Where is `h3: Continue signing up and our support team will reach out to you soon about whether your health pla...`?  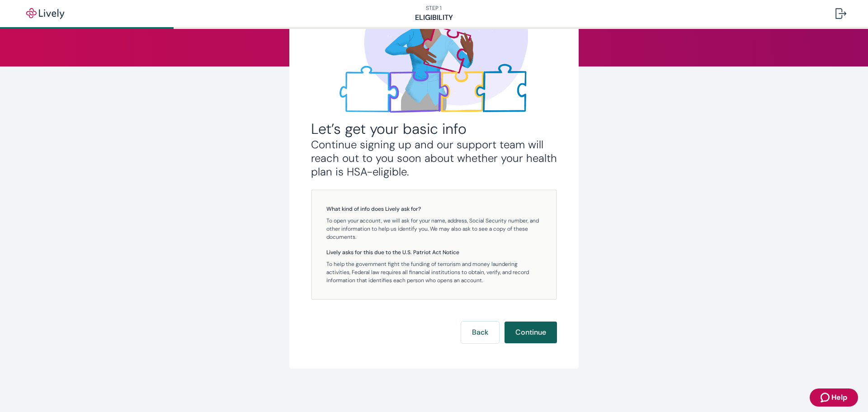
h3: Continue signing up and our support team will reach out to you soon about whether your health pla... is located at coordinates (434, 158).